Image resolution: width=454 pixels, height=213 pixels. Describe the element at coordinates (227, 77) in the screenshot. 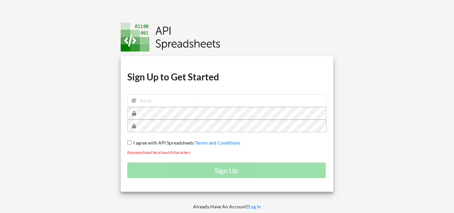

I see `h1: Sign Up to Get Started` at that location.